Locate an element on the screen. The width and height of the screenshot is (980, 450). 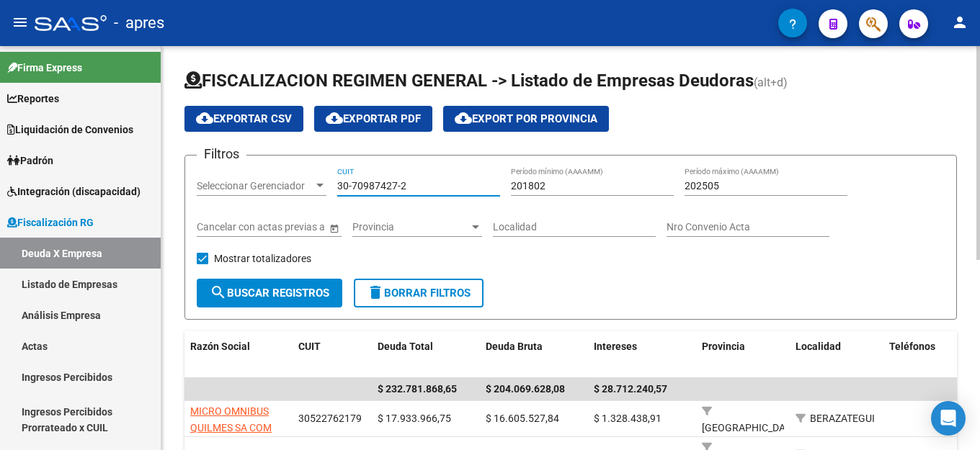
span: Integración (discapacidad) is located at coordinates (74, 192).